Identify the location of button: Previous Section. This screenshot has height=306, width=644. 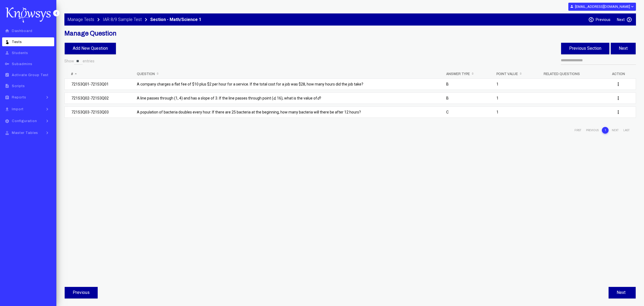
(585, 49).